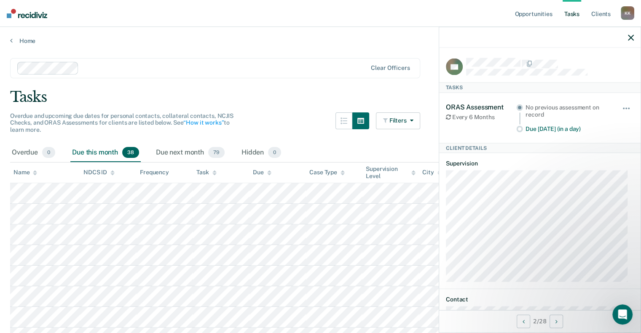 The image size is (641, 333). What do you see at coordinates (481, 107) in the screenshot?
I see `div: ORAS Assessment` at bounding box center [481, 107].